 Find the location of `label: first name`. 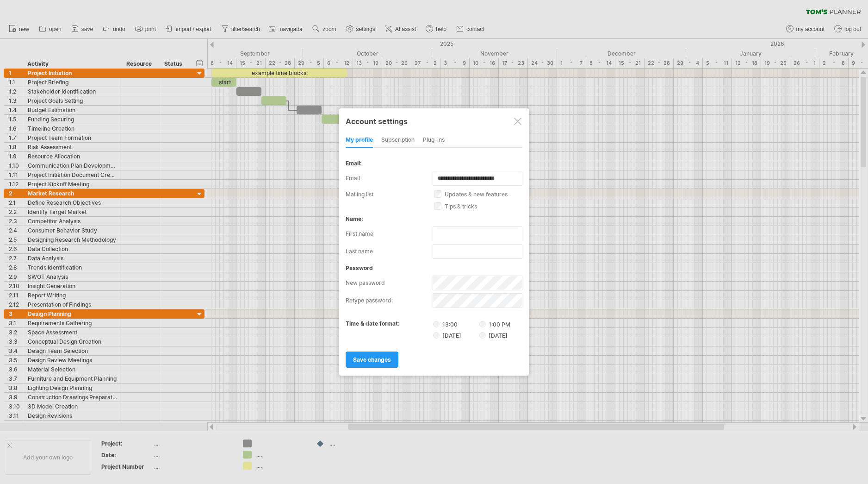

label: first name is located at coordinates (389, 234).